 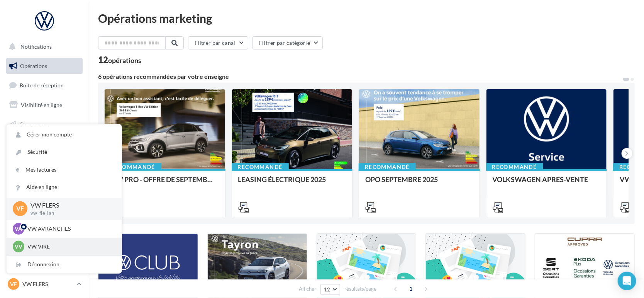 I want to click on span: Notifications, so click(x=36, y=46).